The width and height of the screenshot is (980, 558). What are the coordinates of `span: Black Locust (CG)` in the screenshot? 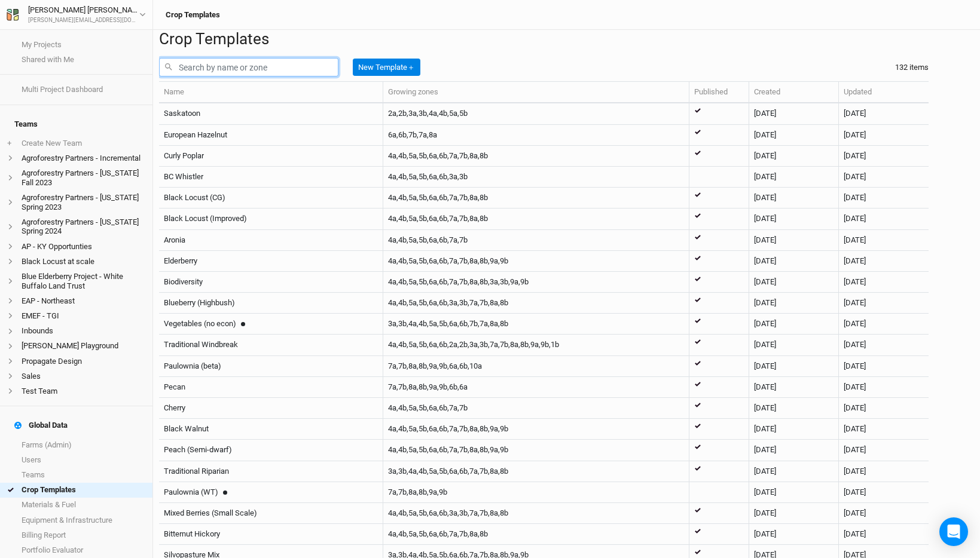 It's located at (194, 197).